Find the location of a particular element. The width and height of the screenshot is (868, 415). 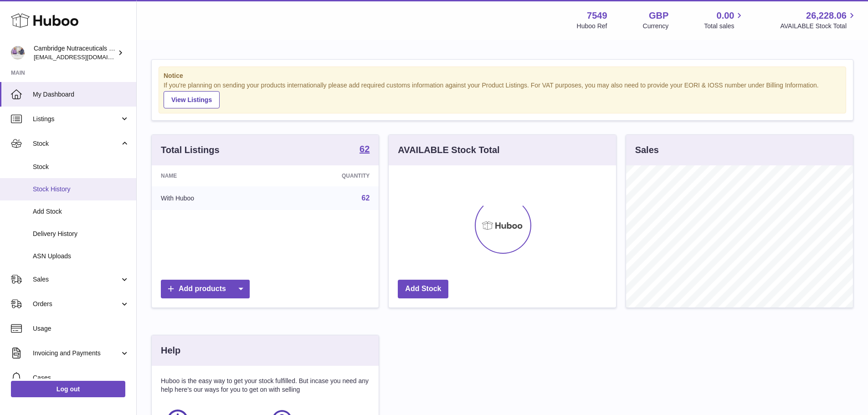

div: Huboo Ref is located at coordinates (592, 26).